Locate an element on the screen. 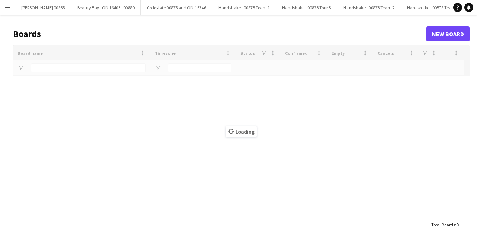 The width and height of the screenshot is (477, 248). button: Collegiate 00875 and ON-16346 is located at coordinates (177, 7).